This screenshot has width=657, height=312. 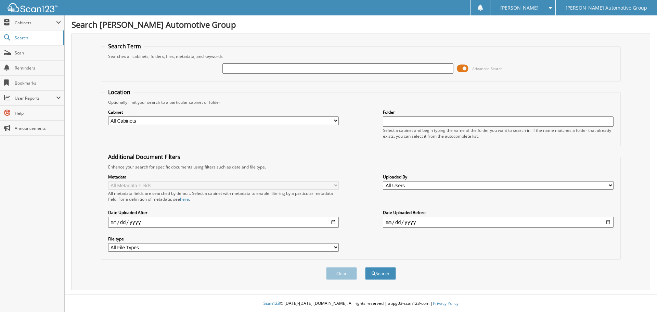 I want to click on span: Scan123, so click(x=272, y=303).